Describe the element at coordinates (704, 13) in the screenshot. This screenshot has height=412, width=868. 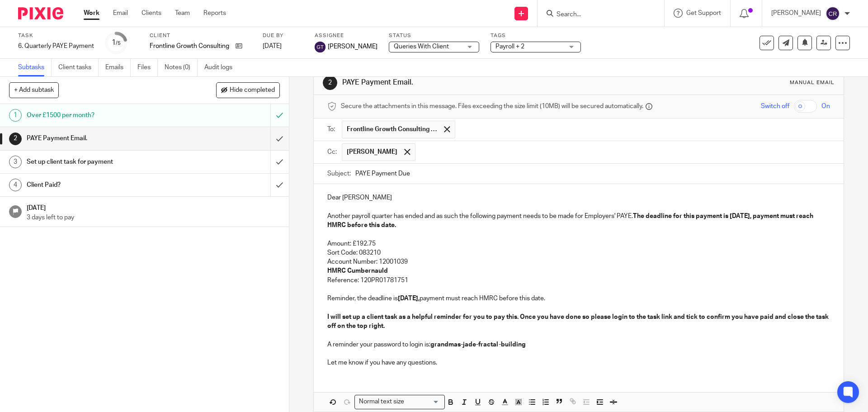
I see `span: Get Support` at that location.